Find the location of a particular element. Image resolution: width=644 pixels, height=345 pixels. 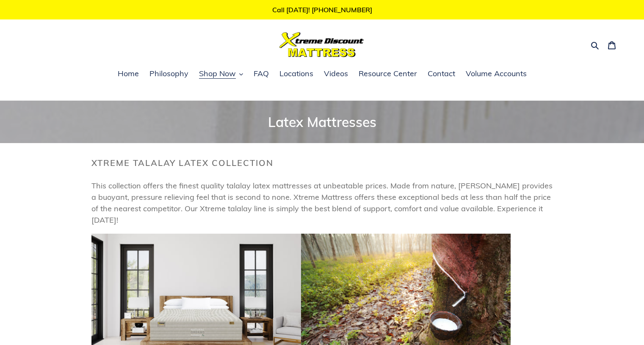

span: FAQ is located at coordinates (261, 74).